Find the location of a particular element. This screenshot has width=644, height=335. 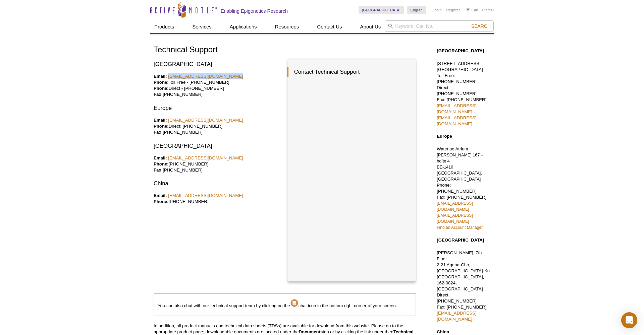

input: Keyword, Cat. No. is located at coordinates (439, 26).